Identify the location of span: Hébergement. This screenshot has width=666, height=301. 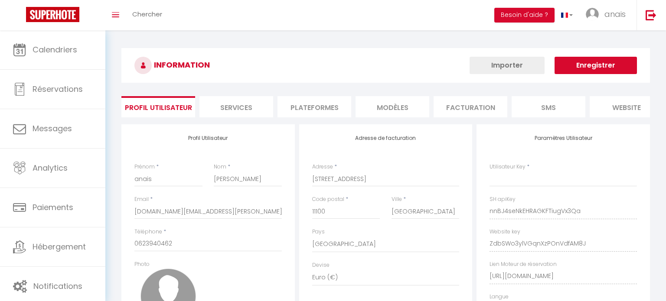
(59, 247).